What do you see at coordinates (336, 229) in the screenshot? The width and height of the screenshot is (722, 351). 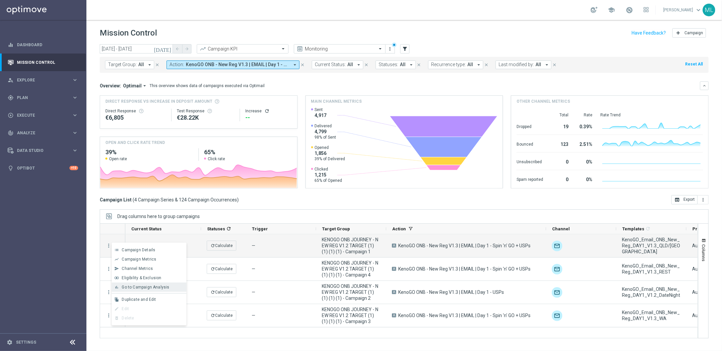 I see `span: Target Group` at bounding box center [336, 229].